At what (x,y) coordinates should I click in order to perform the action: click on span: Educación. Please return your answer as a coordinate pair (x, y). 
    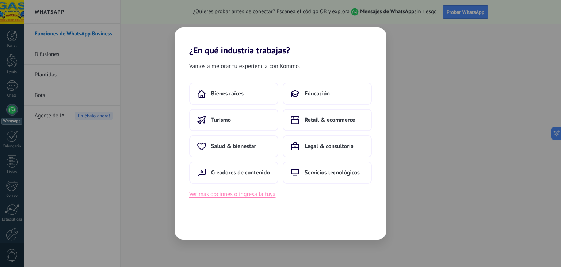
    Looking at the image, I should click on (317, 94).